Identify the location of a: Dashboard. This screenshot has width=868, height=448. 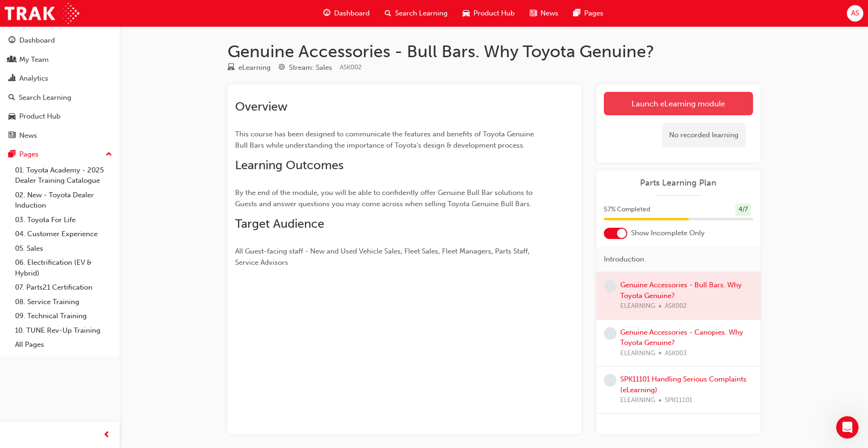
(60, 40).